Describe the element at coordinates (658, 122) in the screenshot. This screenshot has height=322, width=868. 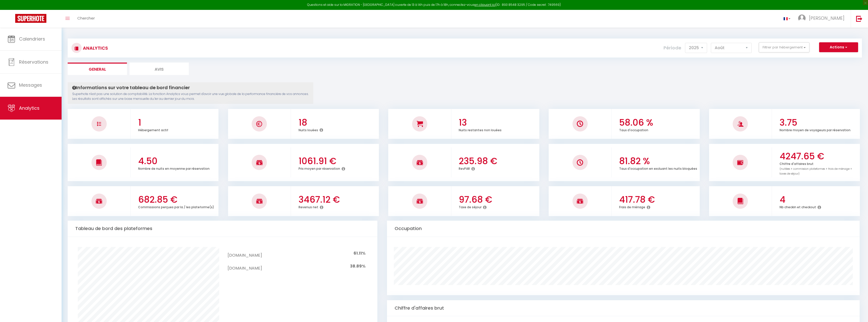
I see `h3: 58.06 %` at that location.